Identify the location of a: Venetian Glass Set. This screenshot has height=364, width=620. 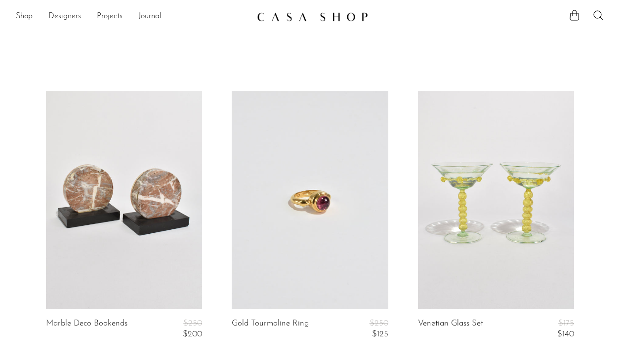
(450, 329).